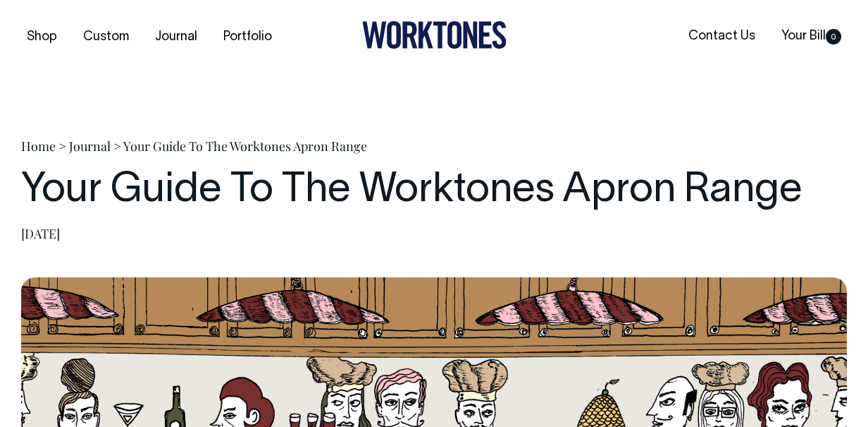 This screenshot has height=427, width=868. I want to click on span: 0, so click(833, 36).